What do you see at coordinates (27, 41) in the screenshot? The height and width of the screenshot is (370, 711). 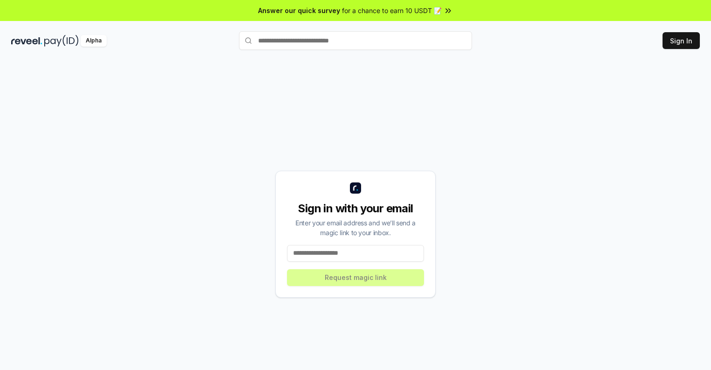 I see `img: reveel_dark` at bounding box center [27, 41].